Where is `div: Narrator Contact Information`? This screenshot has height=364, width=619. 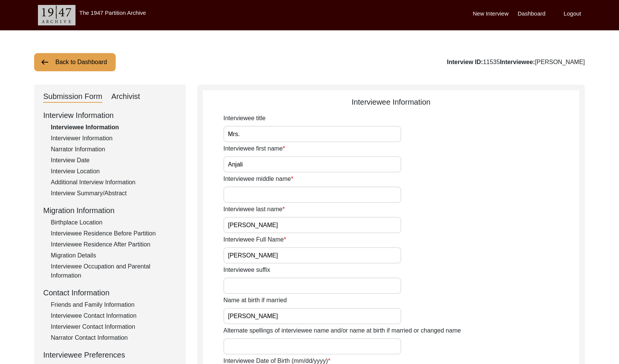
div: Narrator Contact Information is located at coordinates (114, 338).